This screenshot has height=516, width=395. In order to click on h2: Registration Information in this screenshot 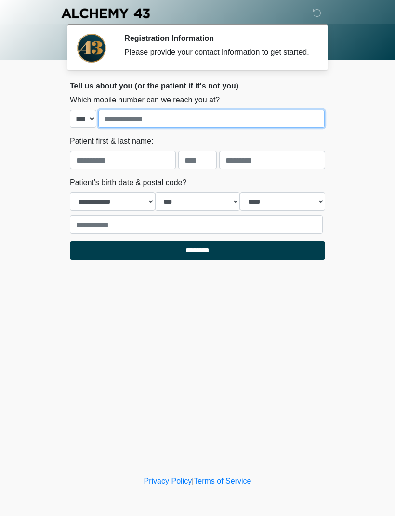, I will do `click(217, 38)`.